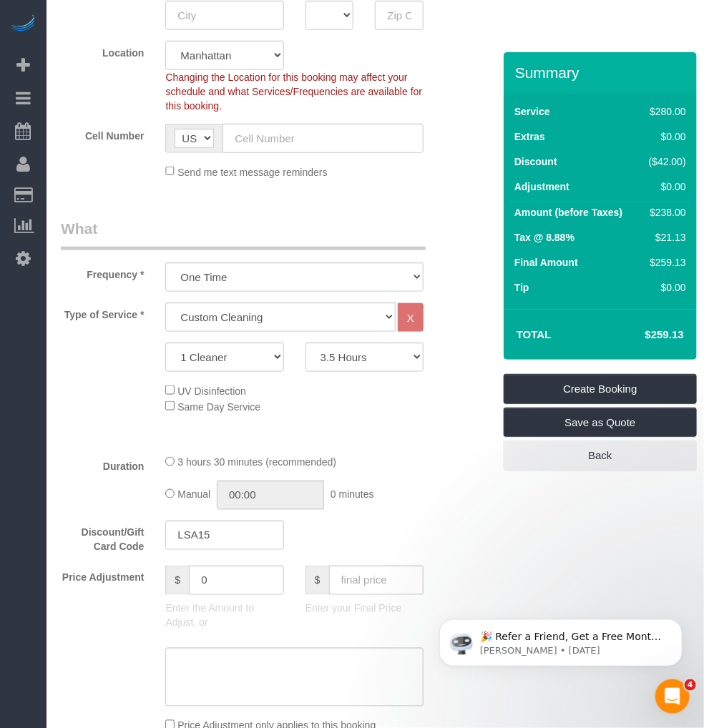  I want to click on p: Enter your Final Price, so click(364, 609).